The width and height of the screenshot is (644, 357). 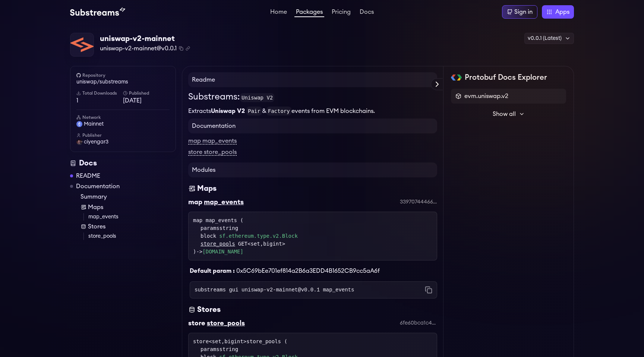 I want to click on span: 0x5C69bEe701ef814a2B6a3EDD4B1652CB9cc5aA6f, so click(x=308, y=271).